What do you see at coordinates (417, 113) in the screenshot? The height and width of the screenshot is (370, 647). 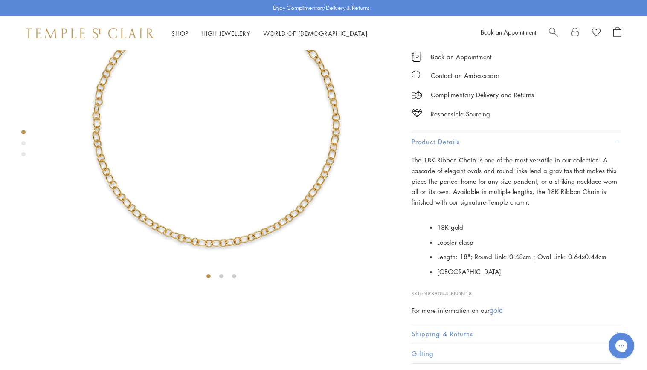 I see `img: icon_sourcing.svg` at bounding box center [417, 113].